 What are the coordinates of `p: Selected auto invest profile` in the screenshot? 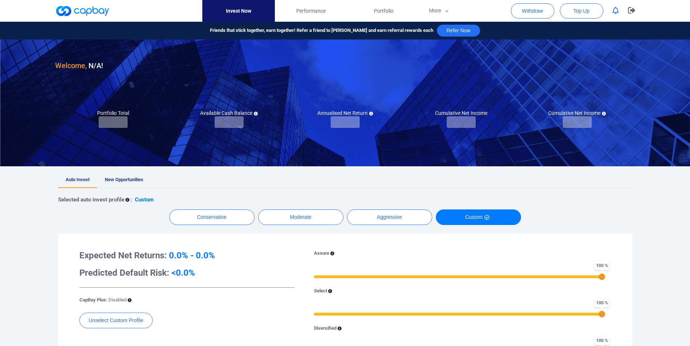 It's located at (91, 200).